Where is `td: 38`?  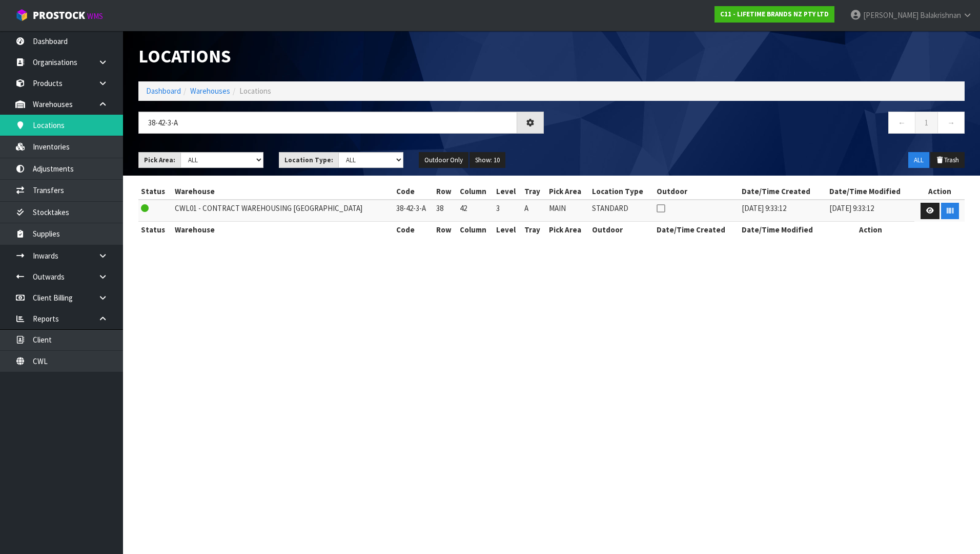
td: 38 is located at coordinates (445, 210).